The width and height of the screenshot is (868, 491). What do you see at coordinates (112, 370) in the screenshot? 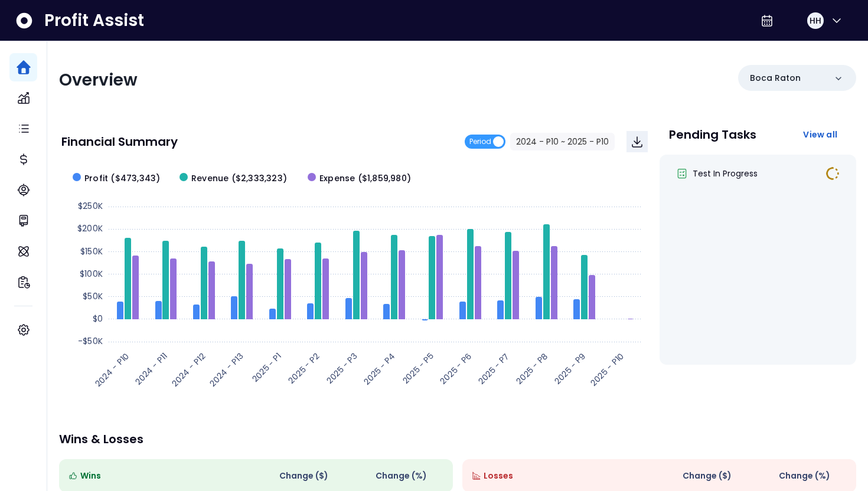
I see `text: 2024 - P10` at bounding box center [112, 370].